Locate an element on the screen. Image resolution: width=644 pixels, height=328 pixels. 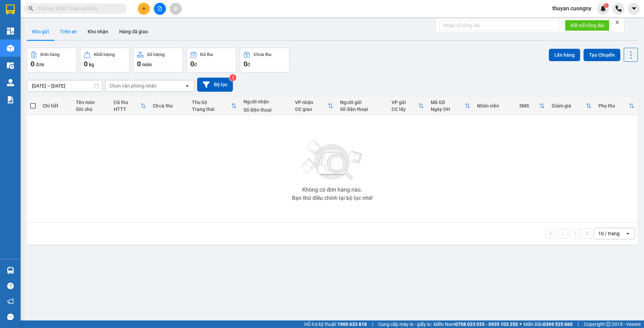
button: Kho nhận is located at coordinates (98, 32).